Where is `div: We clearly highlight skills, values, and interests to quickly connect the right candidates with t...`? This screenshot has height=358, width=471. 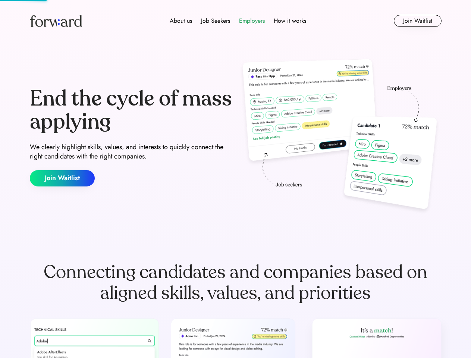
div: We clearly highlight skills, values, and interests to quickly connect the right candidates with t... is located at coordinates (131, 152).